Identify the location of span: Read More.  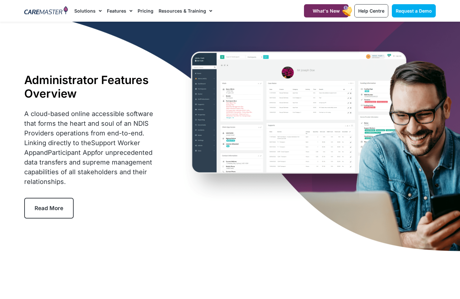
(49, 208).